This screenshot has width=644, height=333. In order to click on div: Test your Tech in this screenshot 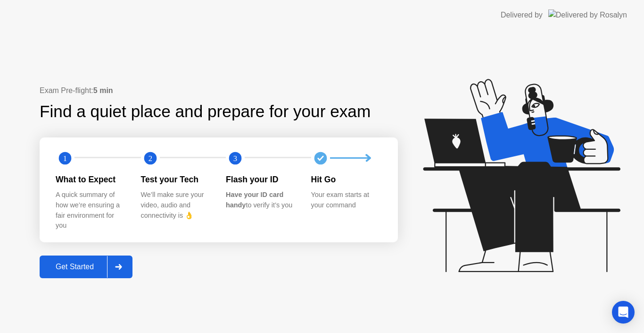, I will do `click(176, 179)`.